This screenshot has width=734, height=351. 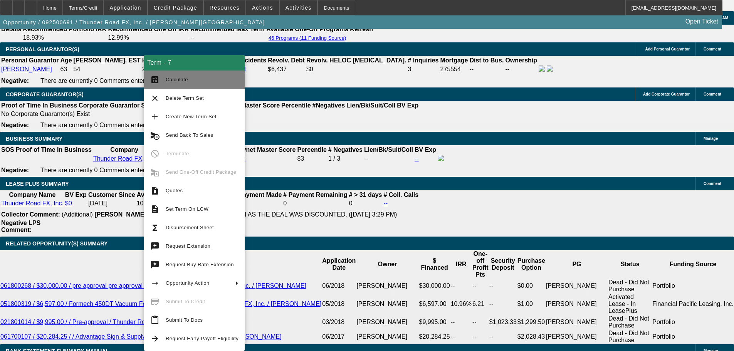 What do you see at coordinates (125, 8) in the screenshot?
I see `span: Application` at bounding box center [125, 8].